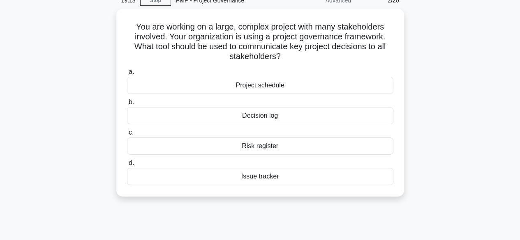 The image size is (520, 240). I want to click on div: Decision log, so click(260, 116).